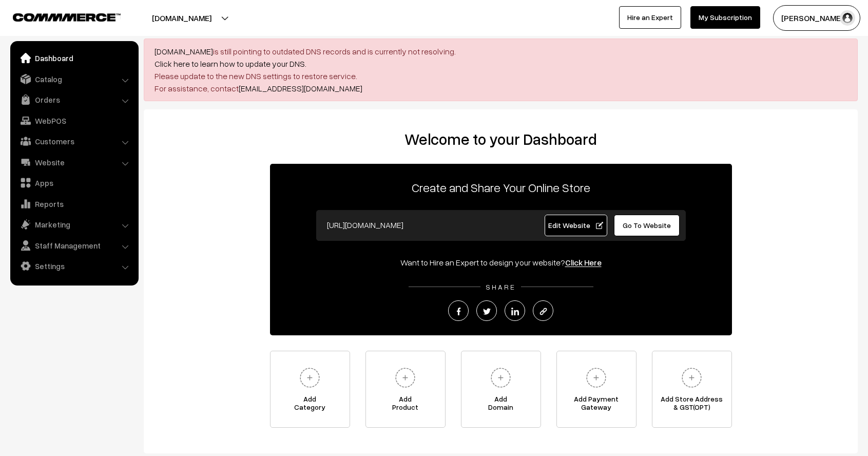 The height and width of the screenshot is (456, 868). What do you see at coordinates (66, 17) in the screenshot?
I see `img: COMMMERCE` at bounding box center [66, 17].